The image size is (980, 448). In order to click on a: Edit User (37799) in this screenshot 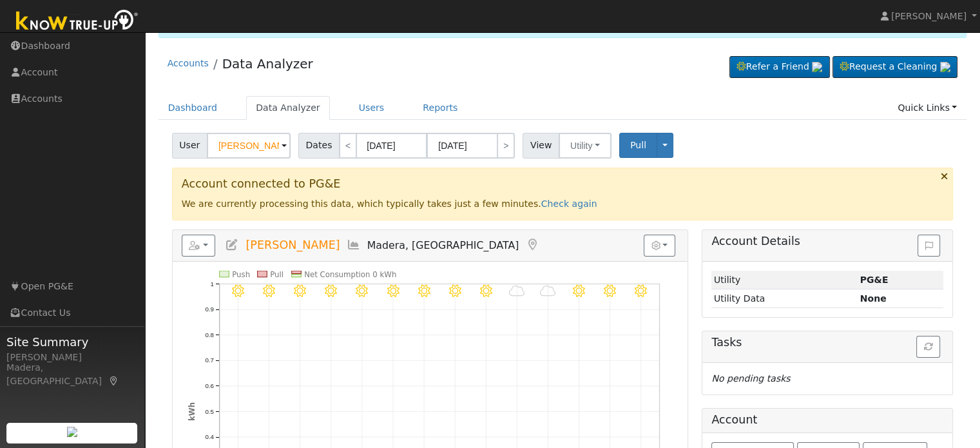, I will do `click(232, 245)`.